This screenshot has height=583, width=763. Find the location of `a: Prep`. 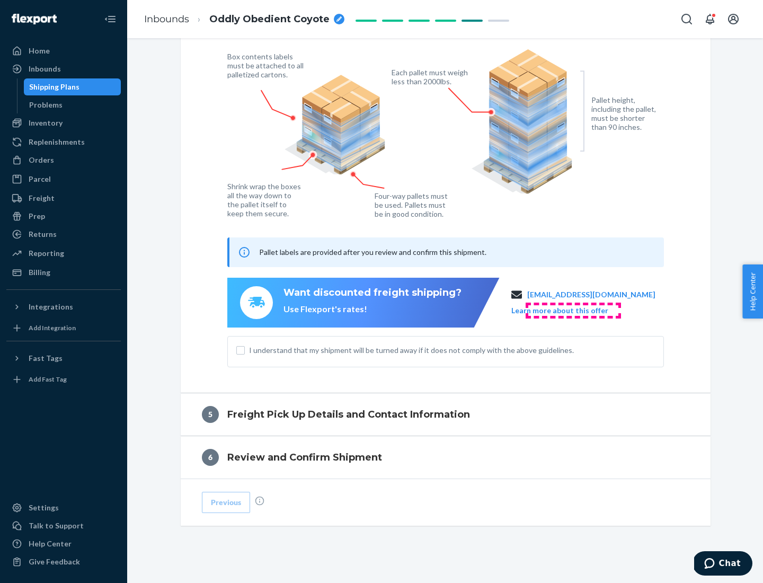

a: Prep is located at coordinates (64, 216).